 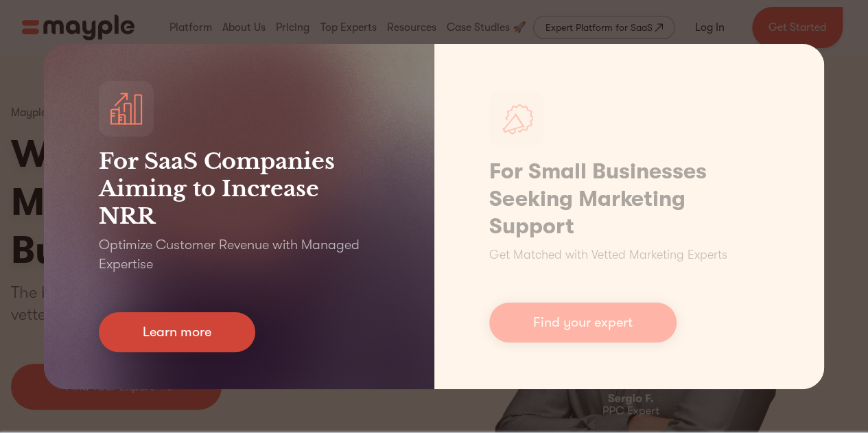 What do you see at coordinates (608, 255) in the screenshot?
I see `p: Get Matched with Vetted Marketing Experts` at bounding box center [608, 255].